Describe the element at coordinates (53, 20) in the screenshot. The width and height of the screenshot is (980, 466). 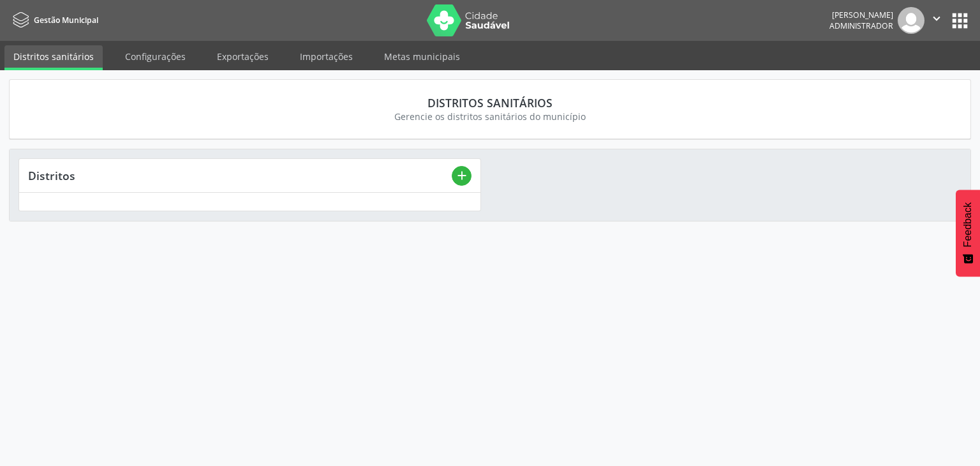
I see `a: Gestão Municipal` at that location.